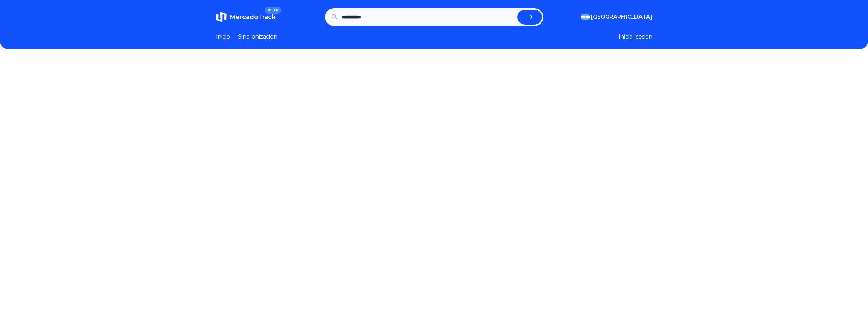  Describe the element at coordinates (252, 17) in the screenshot. I see `span: MercadoTrack` at that location.